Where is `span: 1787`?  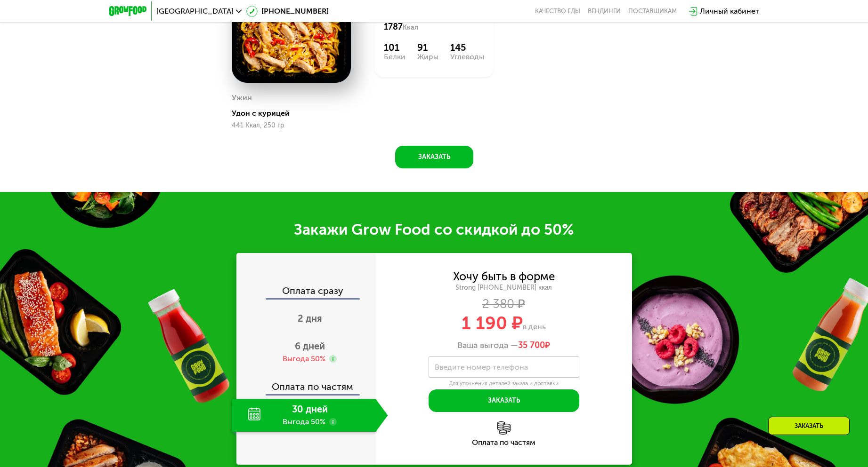 span: 1787 is located at coordinates (393, 27).